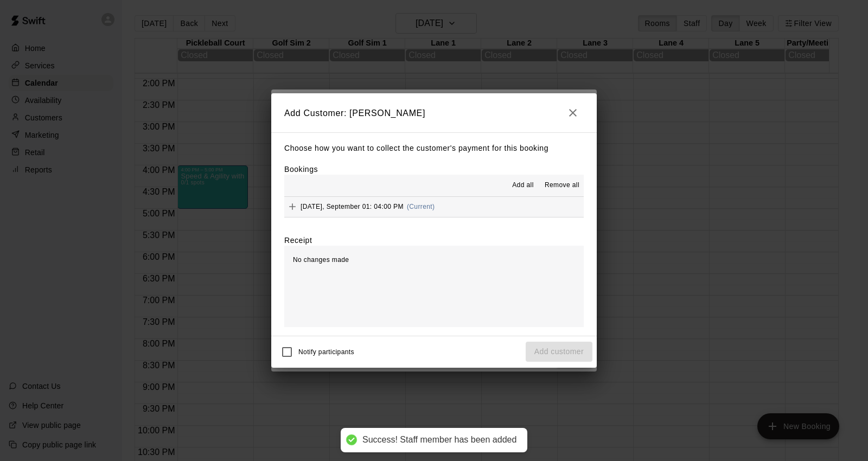  I want to click on span: Add all, so click(523, 185).